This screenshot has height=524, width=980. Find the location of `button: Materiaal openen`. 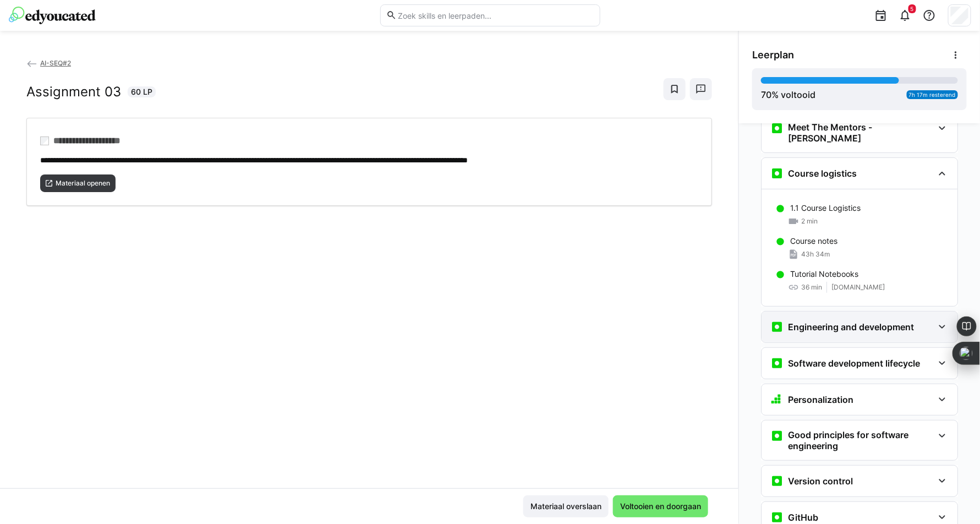

button: Materiaal openen is located at coordinates (78, 183).